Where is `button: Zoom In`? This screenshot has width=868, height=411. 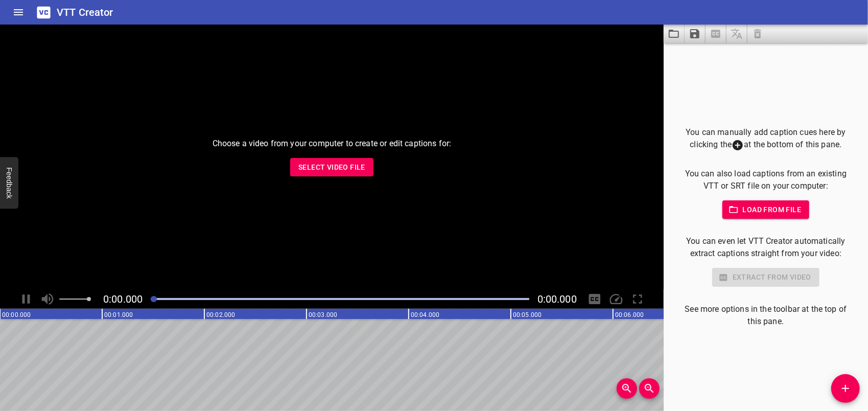 button: Zoom In is located at coordinates (627, 388).